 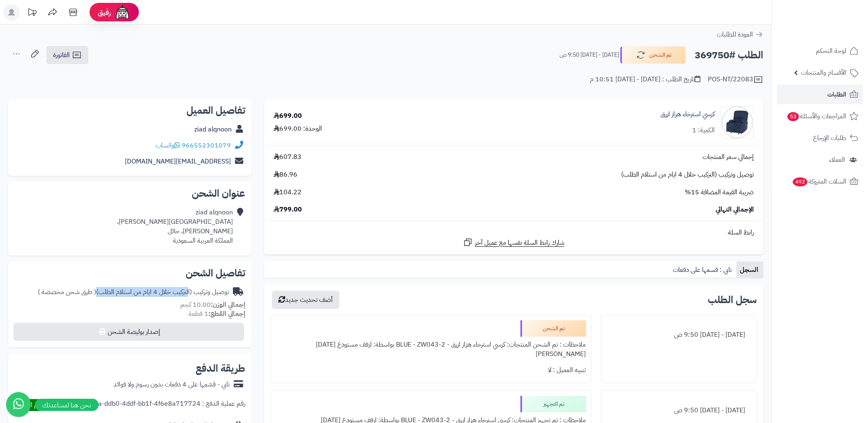 What do you see at coordinates (228, 305) in the screenshot?
I see `strong: إجمالي الوزن:` at bounding box center [228, 305].